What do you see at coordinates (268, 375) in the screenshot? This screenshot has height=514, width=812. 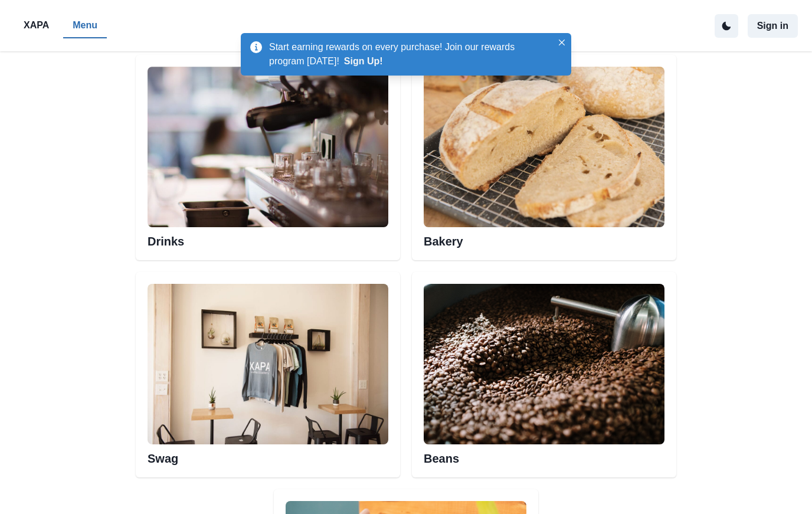 I see `div: Swag` at bounding box center [268, 375].